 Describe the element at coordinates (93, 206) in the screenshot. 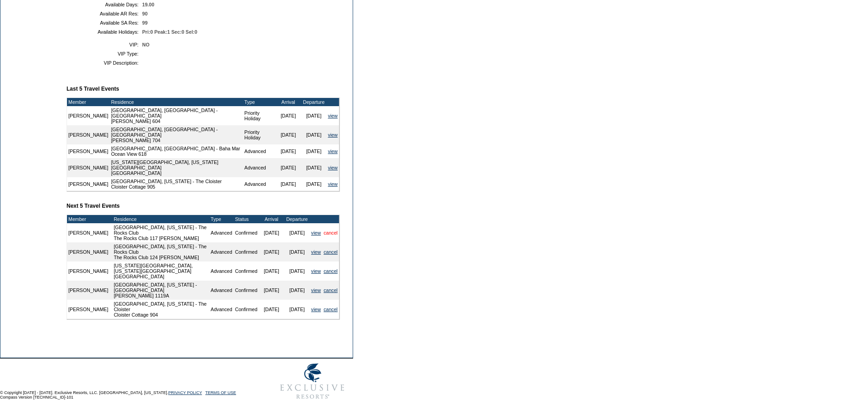

I see `b: Next 5 Travel Events` at that location.